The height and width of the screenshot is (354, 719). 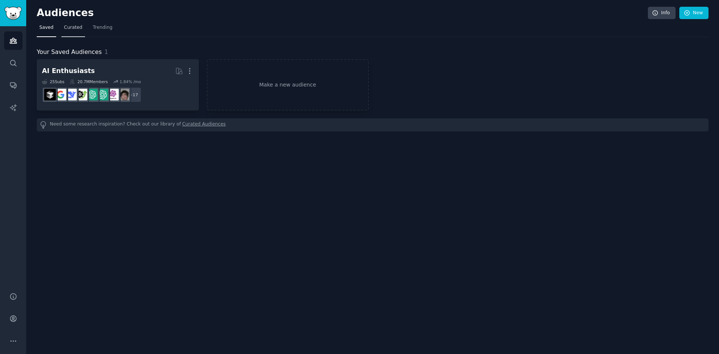 What do you see at coordinates (69, 52) in the screenshot?
I see `span: Your Saved Audiences` at bounding box center [69, 52].